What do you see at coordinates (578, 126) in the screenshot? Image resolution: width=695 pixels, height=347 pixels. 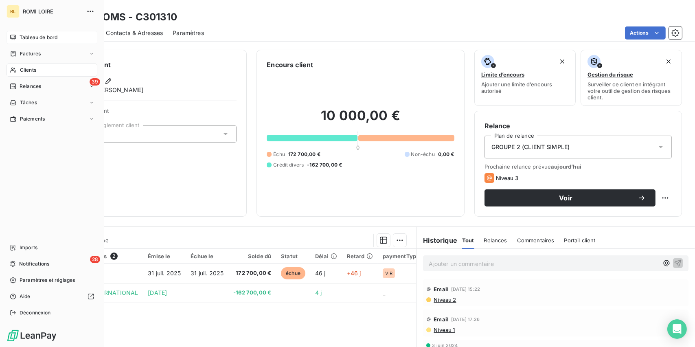 I see `h6: Relance` at bounding box center [578, 126].